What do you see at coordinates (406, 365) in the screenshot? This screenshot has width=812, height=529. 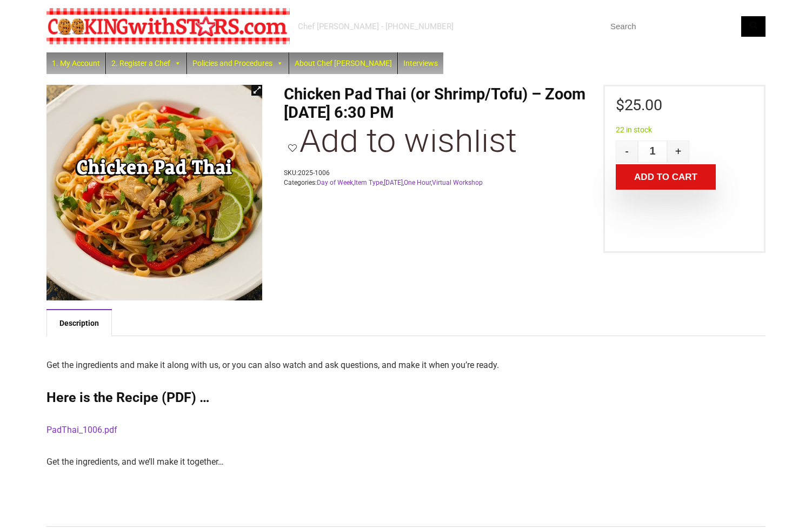 I see `p: Get the ingredients and make it along with us, or you can also watch and ask questions, and make ...` at bounding box center [406, 365].